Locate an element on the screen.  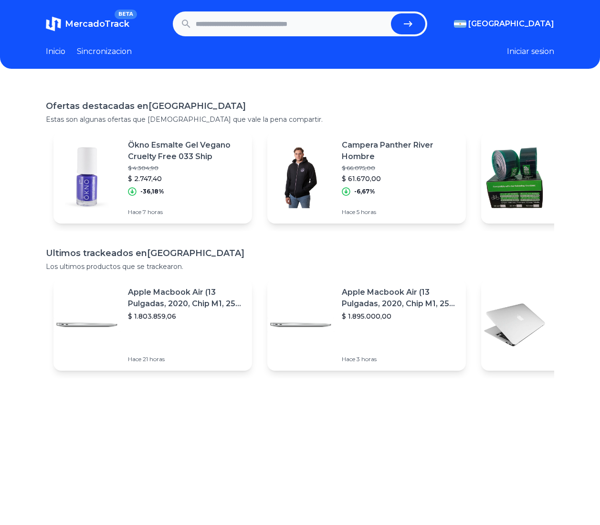
a: Inicio is located at coordinates (55, 52).